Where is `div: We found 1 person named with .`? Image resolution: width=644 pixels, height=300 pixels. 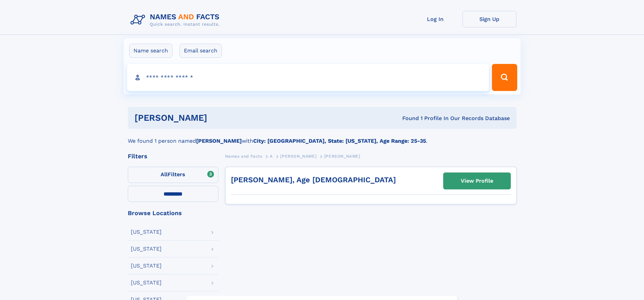 div: We found 1 person named with . is located at coordinates (322, 137).